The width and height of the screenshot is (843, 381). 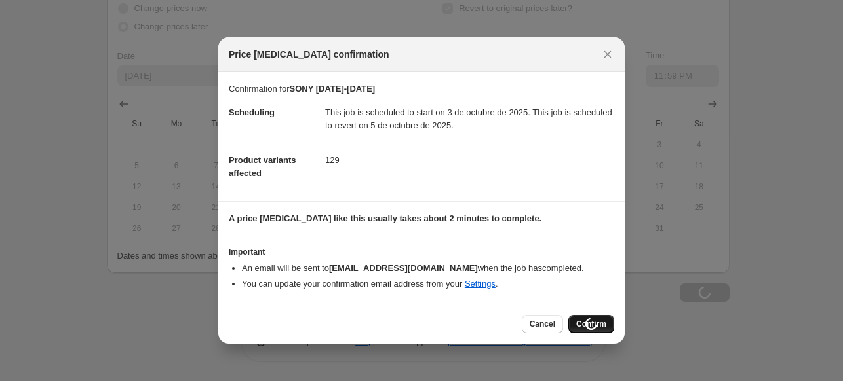 I want to click on p: Confirmation for, so click(x=421, y=89).